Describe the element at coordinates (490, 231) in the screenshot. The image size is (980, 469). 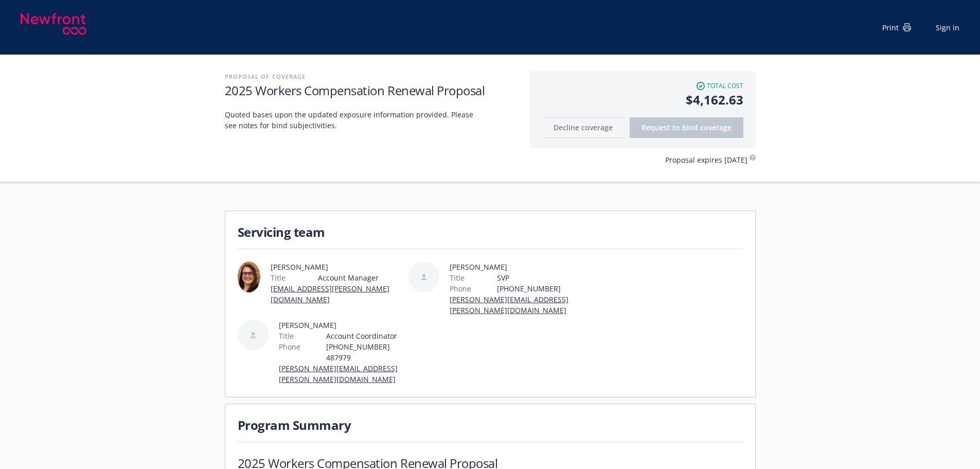
I see `h1: Servicing team` at that location.